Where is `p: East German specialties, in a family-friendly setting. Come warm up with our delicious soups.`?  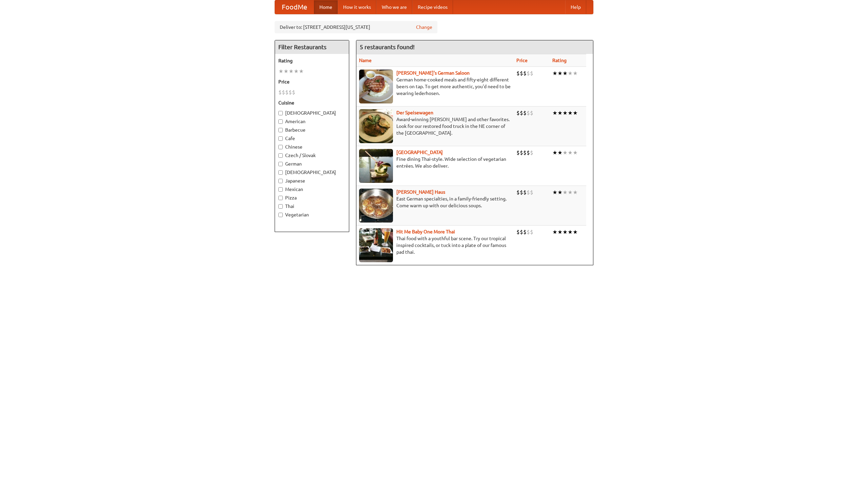 p: East German specialties, in a family-friendly setting. Come warm up with our delicious soups. is located at coordinates (435, 202).